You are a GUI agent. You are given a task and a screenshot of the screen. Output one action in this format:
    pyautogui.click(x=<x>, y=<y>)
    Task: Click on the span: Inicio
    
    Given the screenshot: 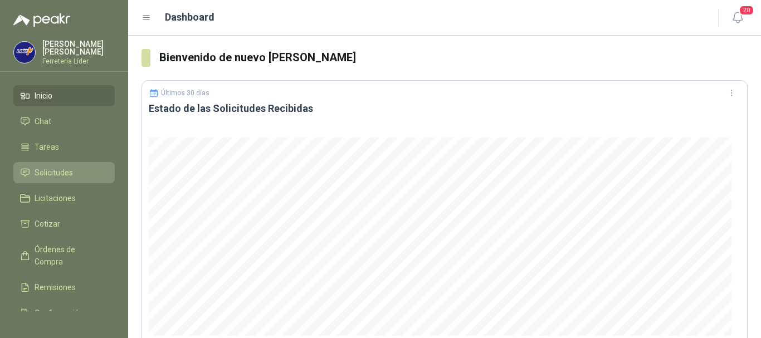 What is the action you would take?
    pyautogui.click(x=43, y=96)
    